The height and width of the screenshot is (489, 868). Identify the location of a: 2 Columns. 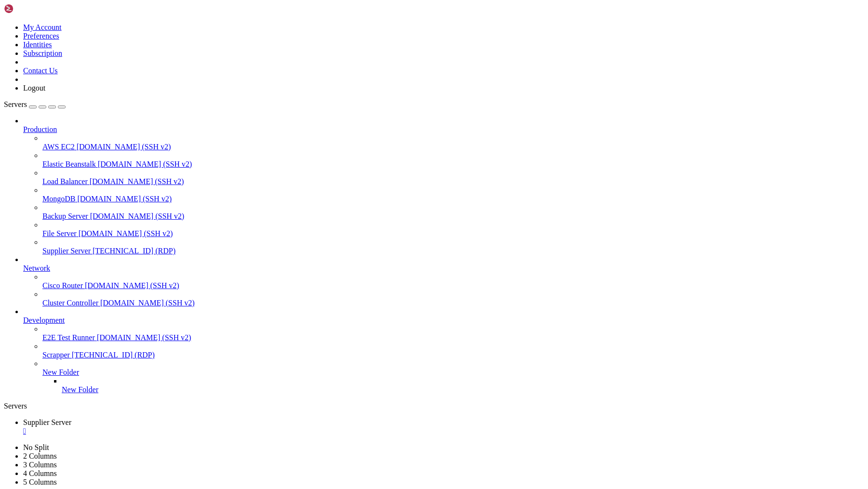
(40, 456).